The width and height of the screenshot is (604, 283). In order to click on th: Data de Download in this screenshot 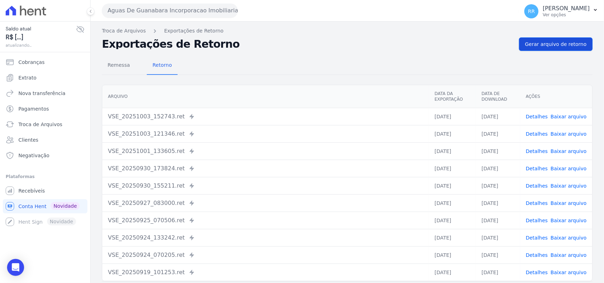, I will do `click(498, 97)`.